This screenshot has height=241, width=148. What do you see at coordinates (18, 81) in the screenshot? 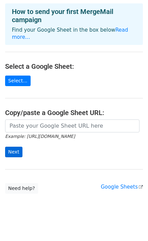
I see `a: Select...` at bounding box center [18, 81].